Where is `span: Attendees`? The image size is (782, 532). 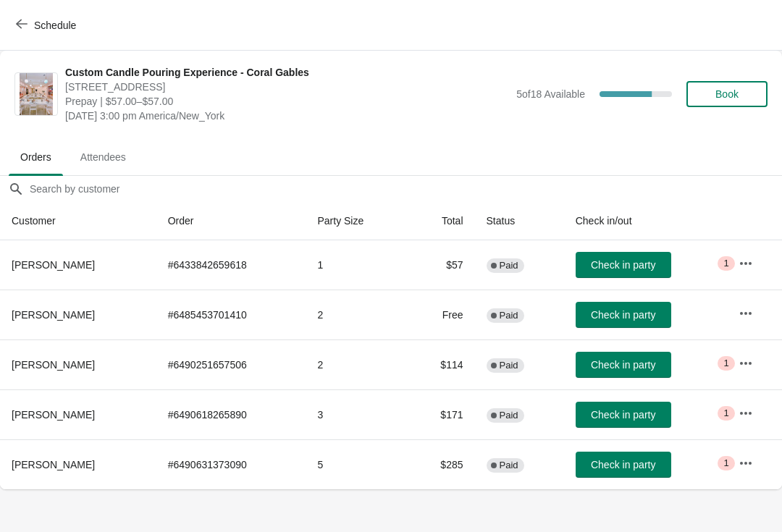
span: Attendees is located at coordinates (103, 157).